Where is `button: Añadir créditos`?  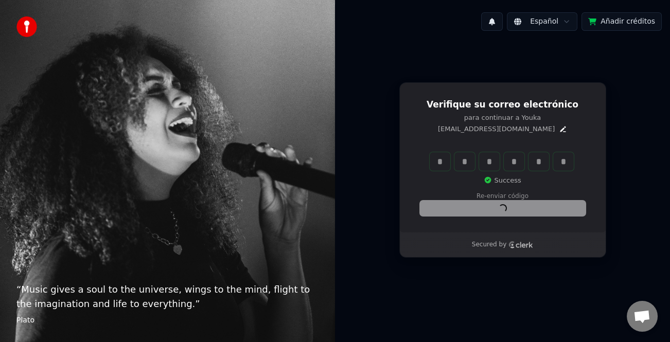
button: Añadir créditos is located at coordinates (622, 22).